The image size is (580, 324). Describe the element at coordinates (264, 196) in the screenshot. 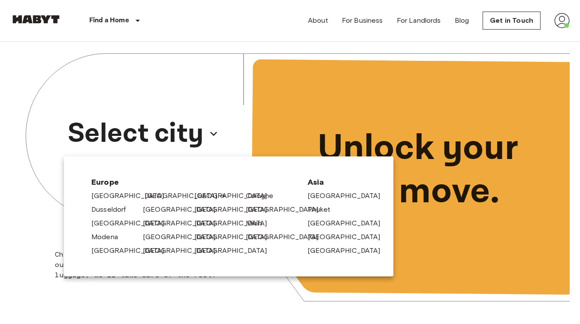

I see `a: Cologne` at that location.